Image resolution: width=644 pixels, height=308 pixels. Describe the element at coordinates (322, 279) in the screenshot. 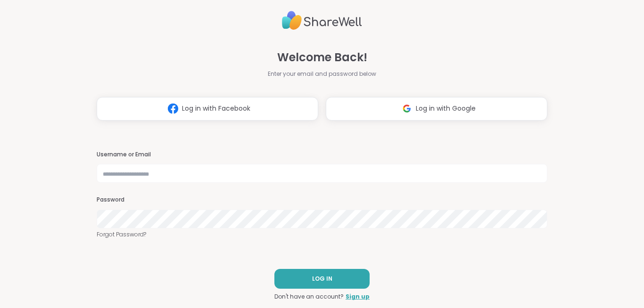

I see `span: LOG IN` at that location.